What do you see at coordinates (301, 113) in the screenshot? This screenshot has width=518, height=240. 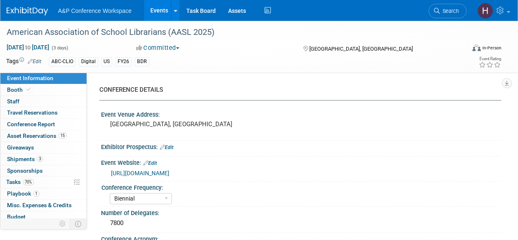 I see `div: Event Venue Address:` at bounding box center [301, 113].